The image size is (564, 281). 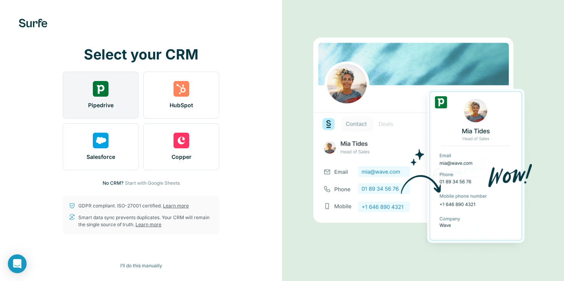 I want to click on img: hubspot's logo, so click(x=181, y=89).